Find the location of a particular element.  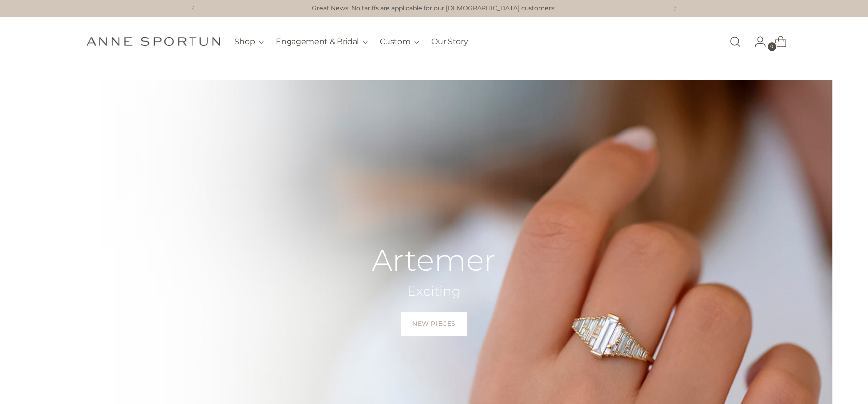

h2: Exciting is located at coordinates (434, 291).